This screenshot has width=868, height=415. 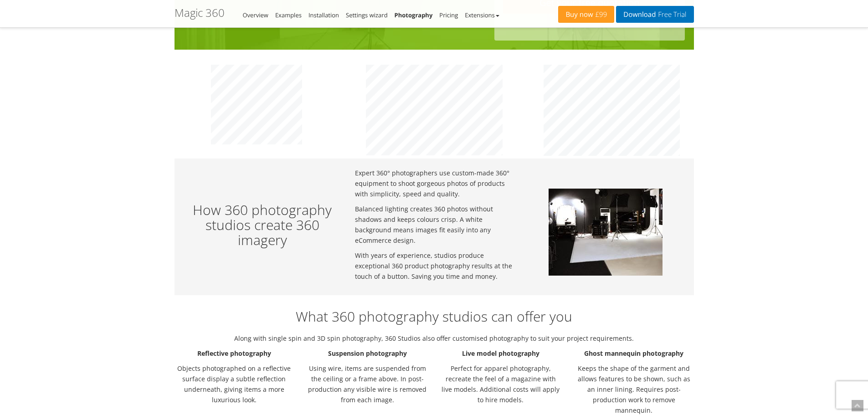 I want to click on a: Buy now£99, so click(x=586, y=14).